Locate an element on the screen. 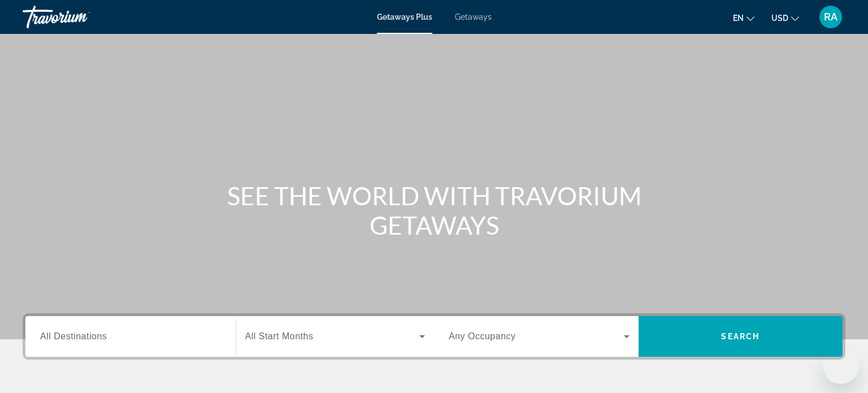 This screenshot has width=868, height=393. span: Getaways Plus is located at coordinates (405, 17).